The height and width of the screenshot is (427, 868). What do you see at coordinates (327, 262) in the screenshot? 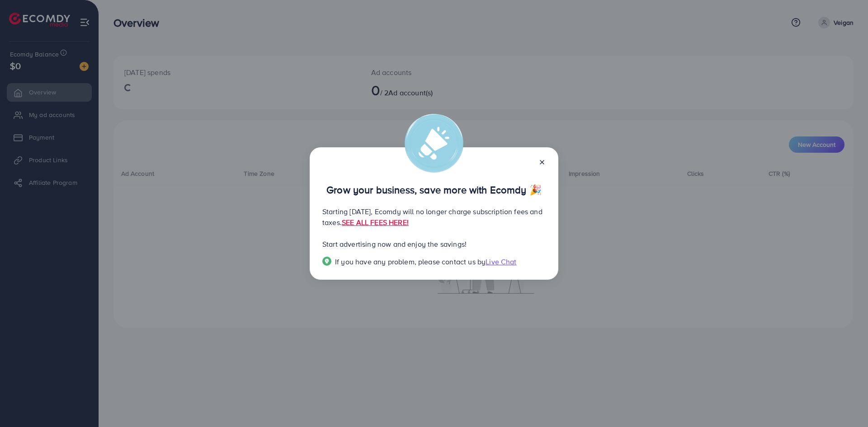
I see `img: Popup guide` at bounding box center [327, 262].